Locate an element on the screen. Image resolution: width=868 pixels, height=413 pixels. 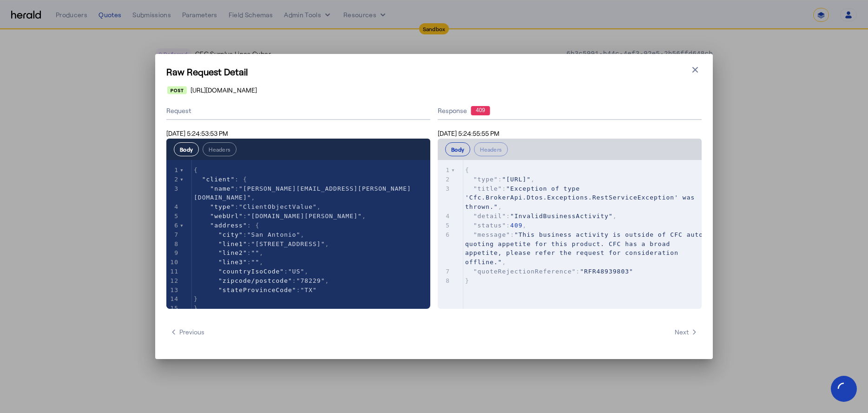
span: "address" is located at coordinates (228, 225).